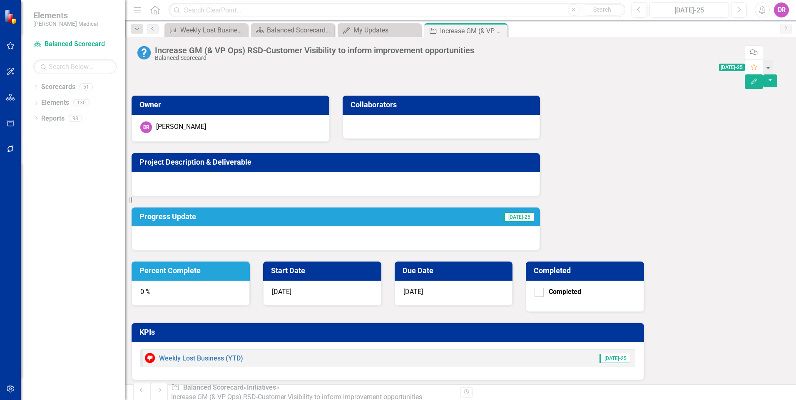 The height and width of the screenshot is (400, 796). I want to click on a: Elements, so click(55, 103).